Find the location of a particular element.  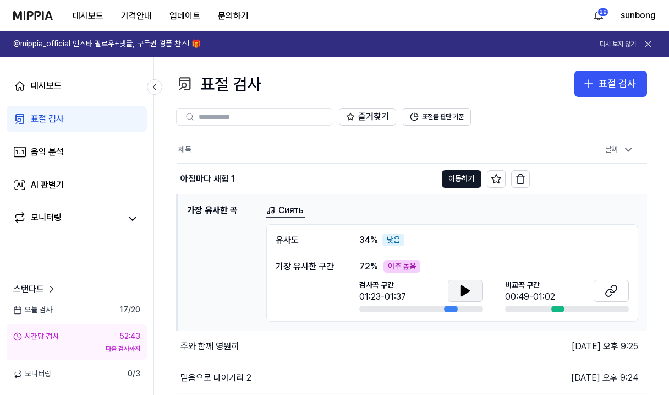

img: logo is located at coordinates (33, 15).